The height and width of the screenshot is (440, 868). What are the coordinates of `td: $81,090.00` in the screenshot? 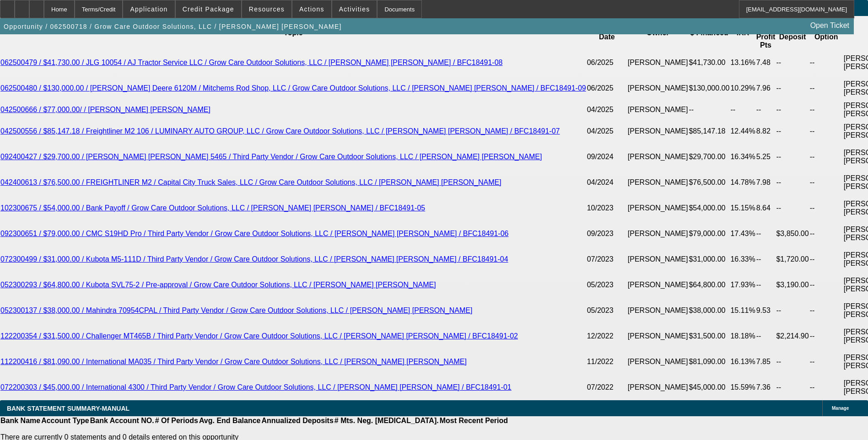 It's located at (709, 361).